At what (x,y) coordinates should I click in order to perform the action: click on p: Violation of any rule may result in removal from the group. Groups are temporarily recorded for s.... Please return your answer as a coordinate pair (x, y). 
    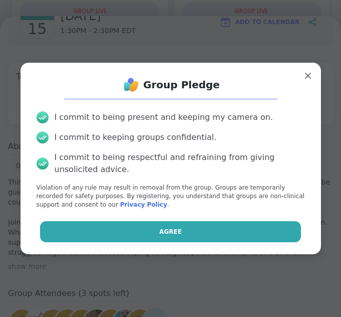
    Looking at the image, I should click on (171, 196).